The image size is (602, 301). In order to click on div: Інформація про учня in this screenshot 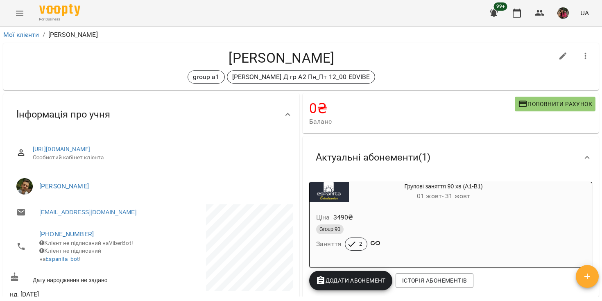, I will do `click(151, 114)`.